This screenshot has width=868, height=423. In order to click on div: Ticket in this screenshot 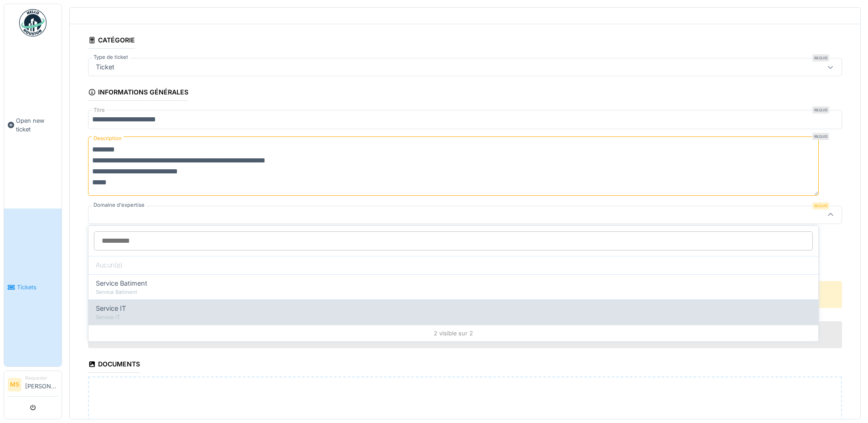, I will do `click(105, 67)`.